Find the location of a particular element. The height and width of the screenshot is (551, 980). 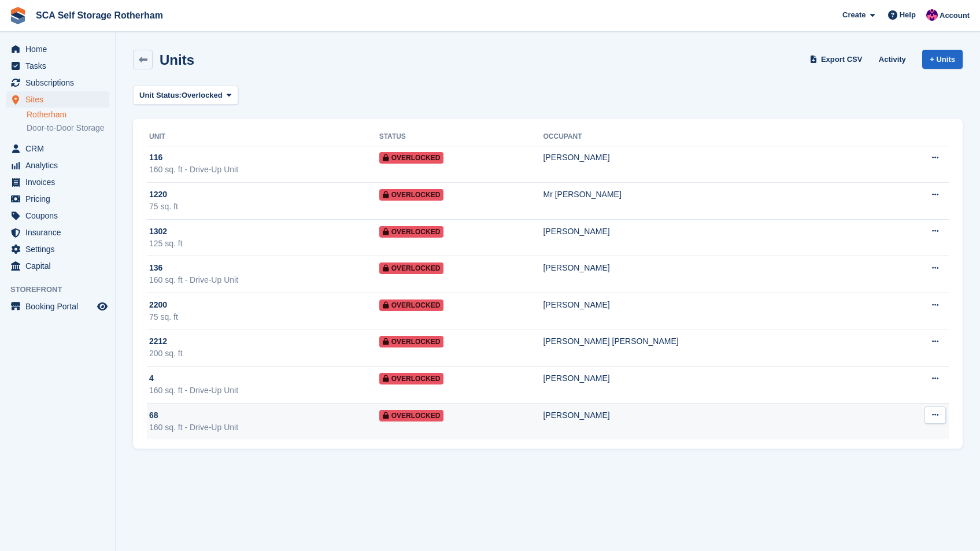

a: Activity is located at coordinates (892, 59).